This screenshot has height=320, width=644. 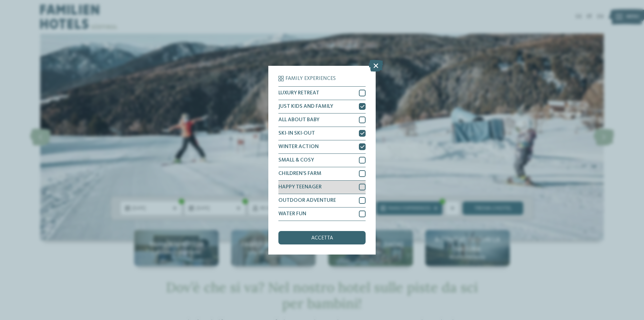 I want to click on span: JUST KIDS AND FAMILY, so click(x=306, y=106).